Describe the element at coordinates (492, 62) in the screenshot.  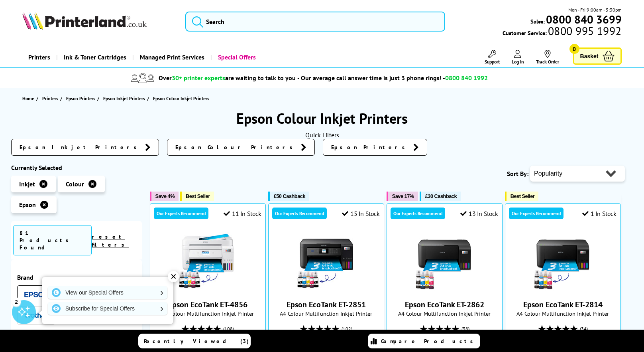
I see `span: Support` at that location.